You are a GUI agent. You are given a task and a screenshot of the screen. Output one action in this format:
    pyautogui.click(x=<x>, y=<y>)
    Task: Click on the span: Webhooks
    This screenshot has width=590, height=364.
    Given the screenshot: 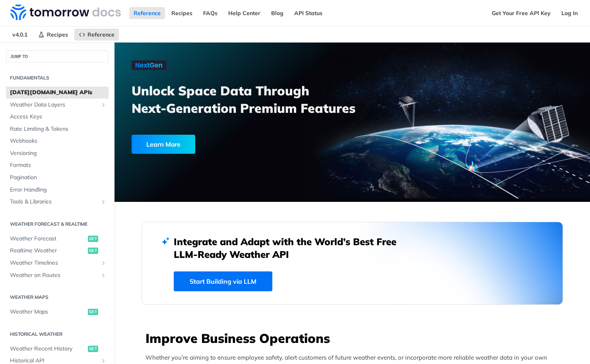 What is the action you would take?
    pyautogui.click(x=58, y=141)
    